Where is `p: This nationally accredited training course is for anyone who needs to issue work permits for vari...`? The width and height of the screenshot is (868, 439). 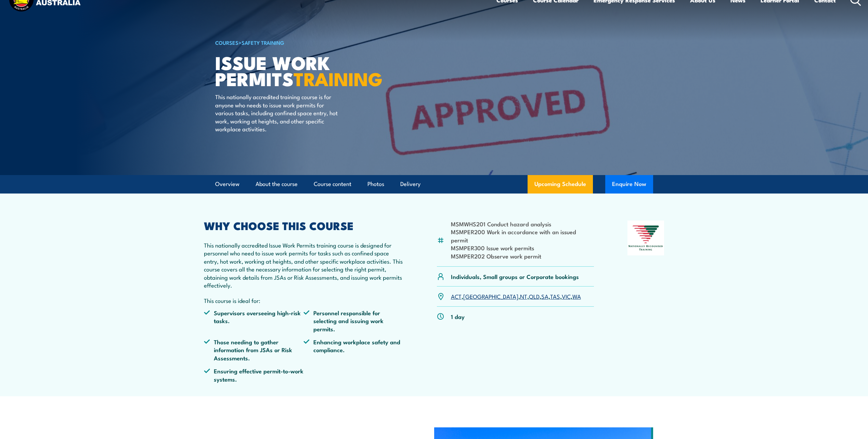 p: This nationally accredited training course is for anyone who needs to issue work permits for vari... is located at coordinates (278, 113).